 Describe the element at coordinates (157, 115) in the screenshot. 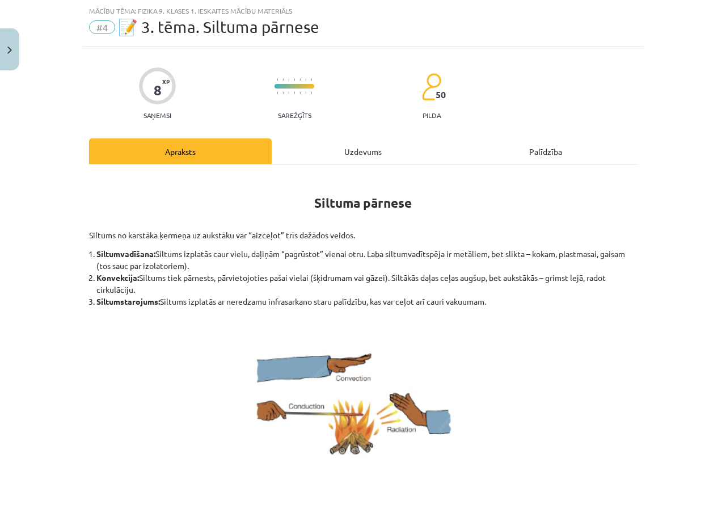

I see `p: Saņemsi` at that location.